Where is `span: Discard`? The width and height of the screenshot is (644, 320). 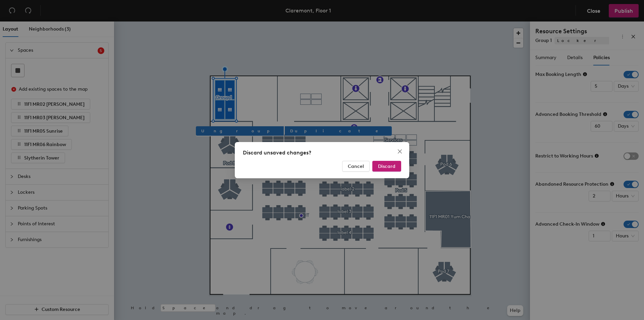 span: Discard is located at coordinates (387, 166).